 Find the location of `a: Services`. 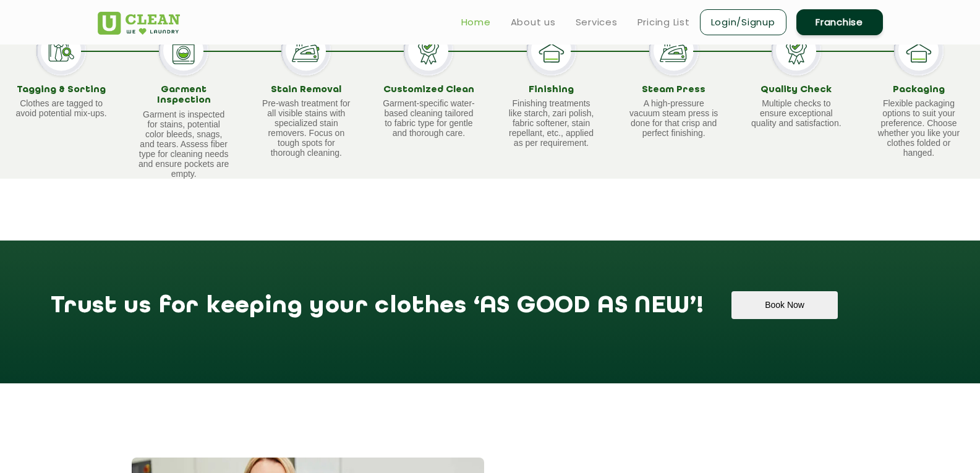

a: Services is located at coordinates (596, 22).